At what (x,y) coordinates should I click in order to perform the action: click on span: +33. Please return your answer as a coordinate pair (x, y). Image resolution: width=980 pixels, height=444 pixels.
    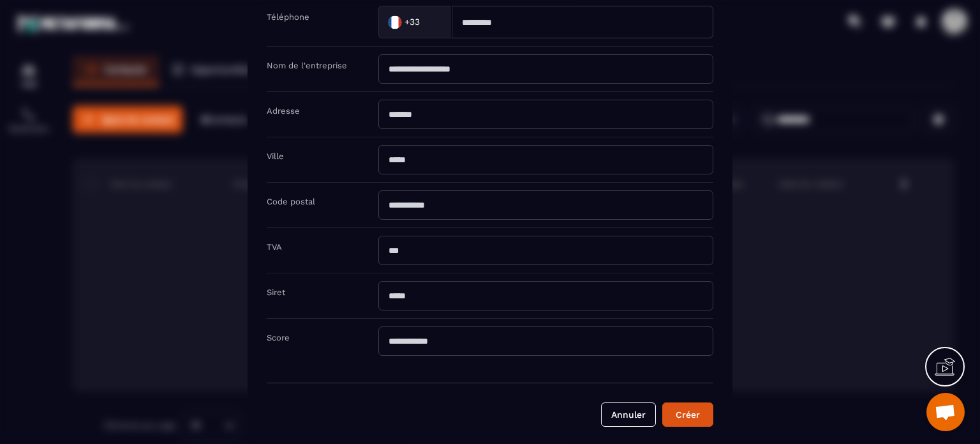
    Looking at the image, I should click on (412, 21).